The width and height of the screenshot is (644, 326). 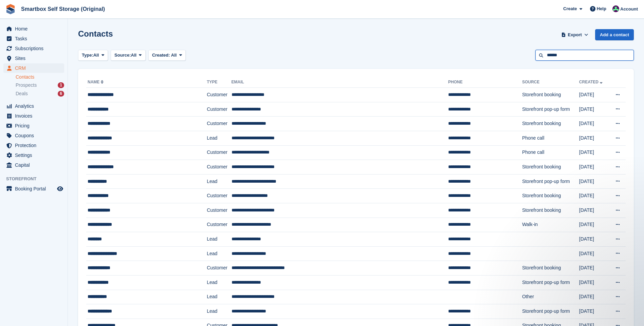 I want to click on th: Source, so click(x=550, y=82).